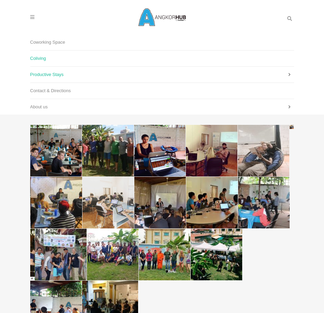  What do you see at coordinates (38, 58) in the screenshot?
I see `span: Coliving` at bounding box center [38, 58].